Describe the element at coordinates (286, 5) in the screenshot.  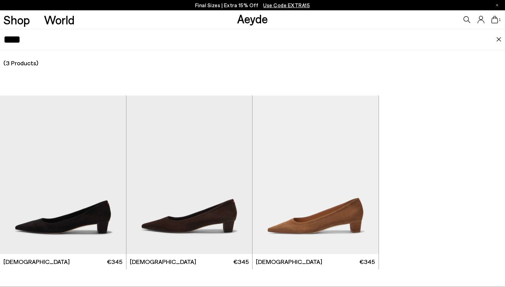
I see `span: Navigate to /collections/ss25-final-sizes` at that location.